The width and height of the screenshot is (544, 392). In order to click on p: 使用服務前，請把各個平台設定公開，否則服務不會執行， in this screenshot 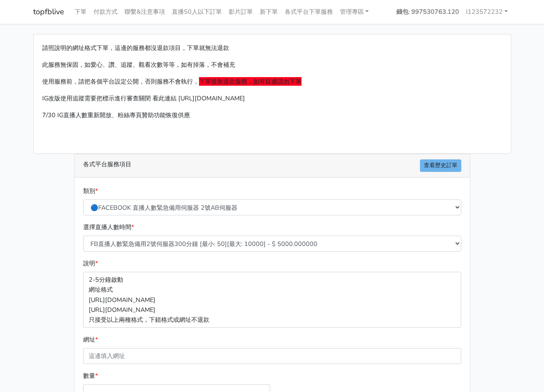, I will do `click(272, 81)`.